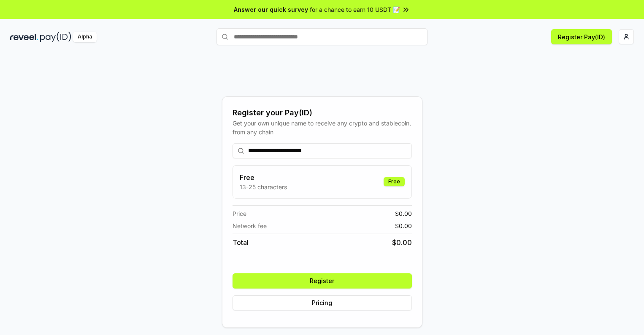 This screenshot has width=644, height=335. I want to click on span: for a chance to earn 10 USDT 📝, so click(355, 9).